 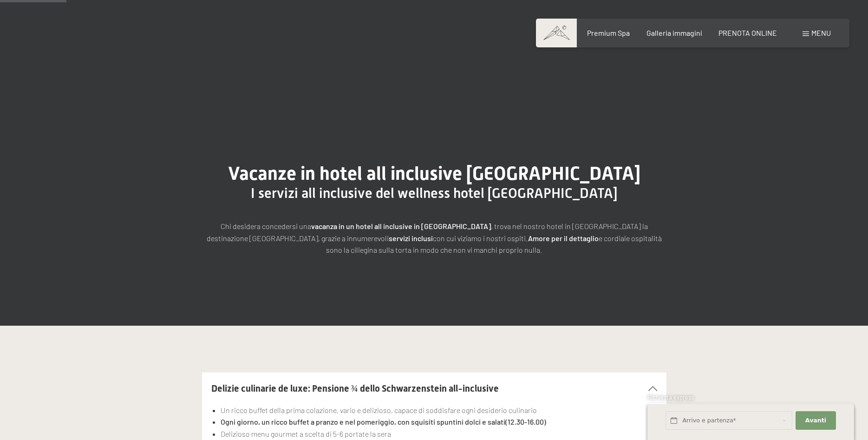 What do you see at coordinates (411, 238) in the screenshot?
I see `strong: servizi inclusi` at bounding box center [411, 238].